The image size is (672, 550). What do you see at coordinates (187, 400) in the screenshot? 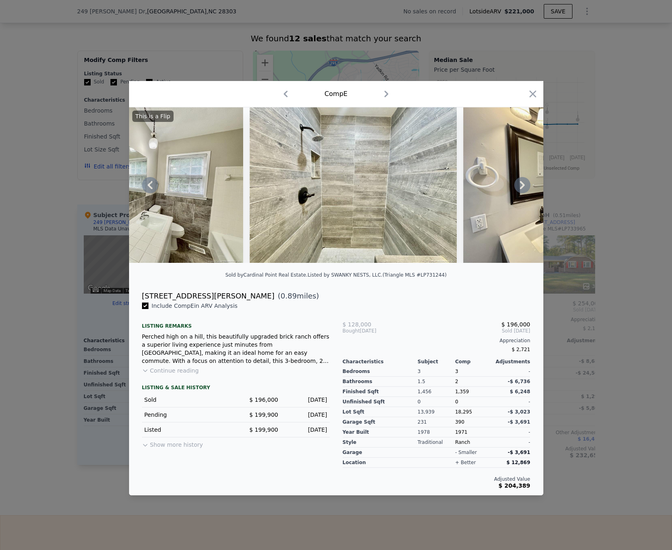
I see `div: Sold` at bounding box center [187, 400].